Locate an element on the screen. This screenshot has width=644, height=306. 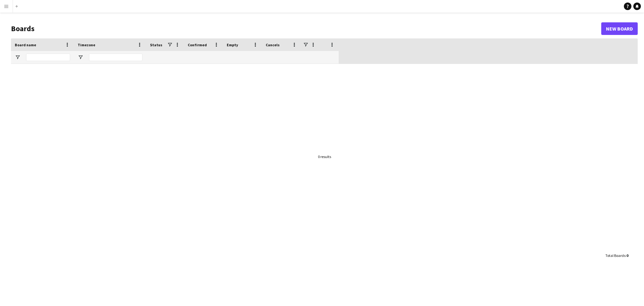
span: Cancels is located at coordinates (273, 45).